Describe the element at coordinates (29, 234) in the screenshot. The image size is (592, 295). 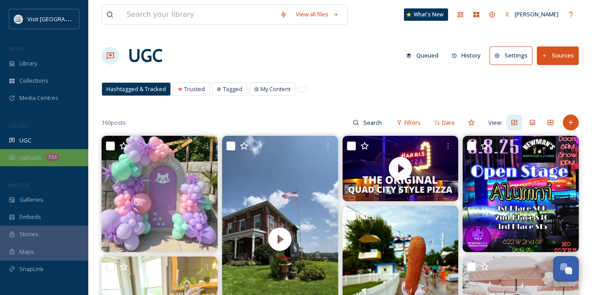
I see `span: Stories` at that location.